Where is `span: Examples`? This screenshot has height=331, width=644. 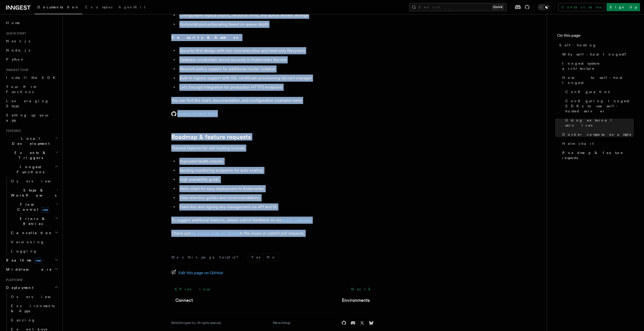
span: Examples is located at coordinates (98, 7).